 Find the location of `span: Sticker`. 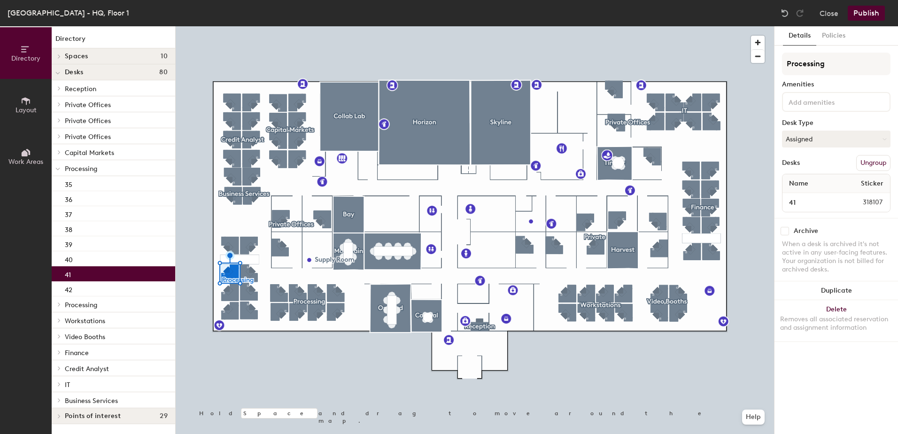

span: Sticker is located at coordinates (872, 184).